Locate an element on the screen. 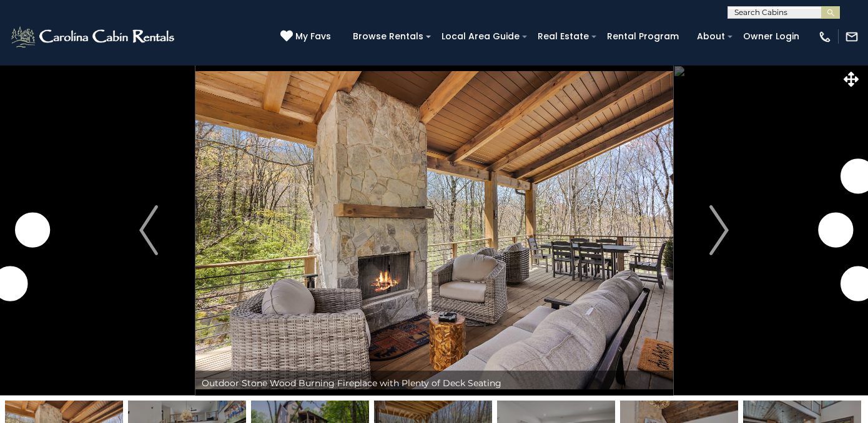 Image resolution: width=868 pixels, height=423 pixels. a: Real Estate is located at coordinates (563, 36).